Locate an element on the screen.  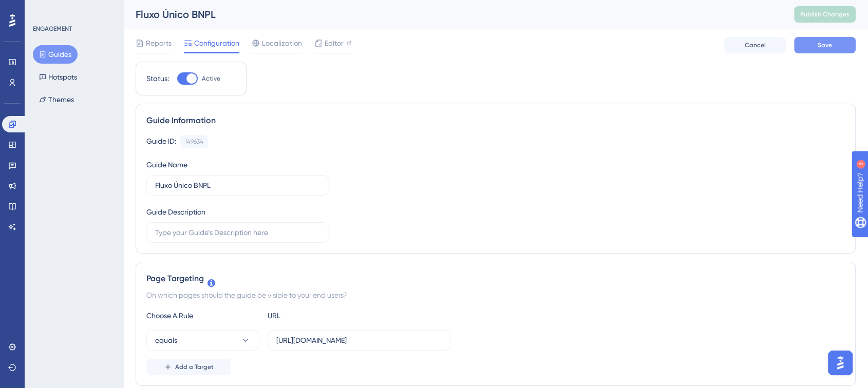
div: Page Targeting is located at coordinates (496, 279).